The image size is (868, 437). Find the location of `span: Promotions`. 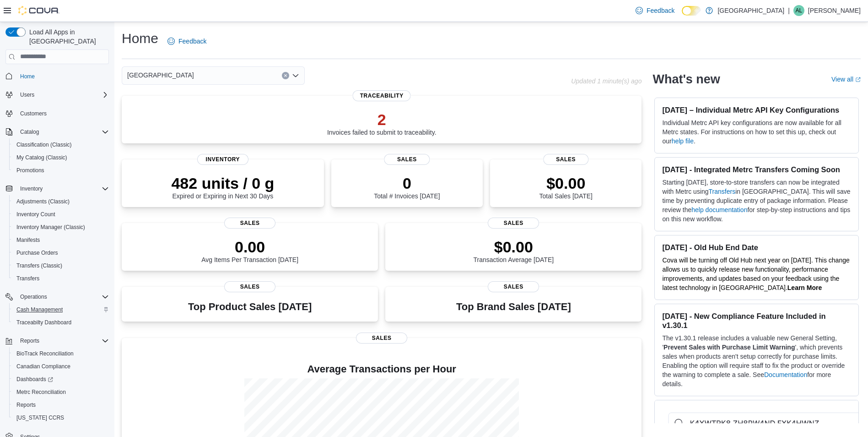

span: Promotions is located at coordinates (30, 170).